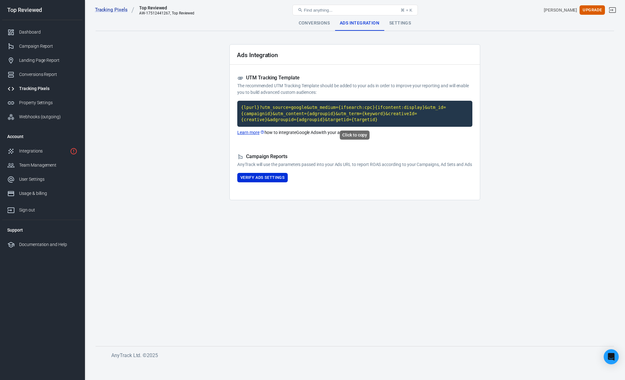 This screenshot has width=625, height=380. I want to click on div: Sign out, so click(48, 210).